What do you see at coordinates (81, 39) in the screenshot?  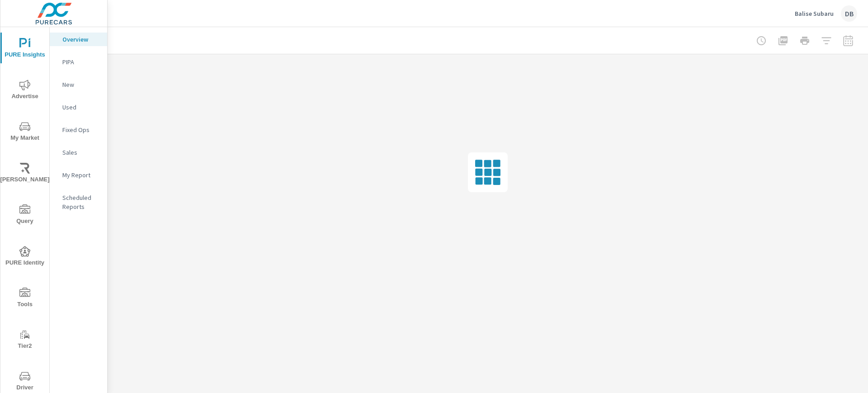 I see `p: Overview` at bounding box center [81, 39].